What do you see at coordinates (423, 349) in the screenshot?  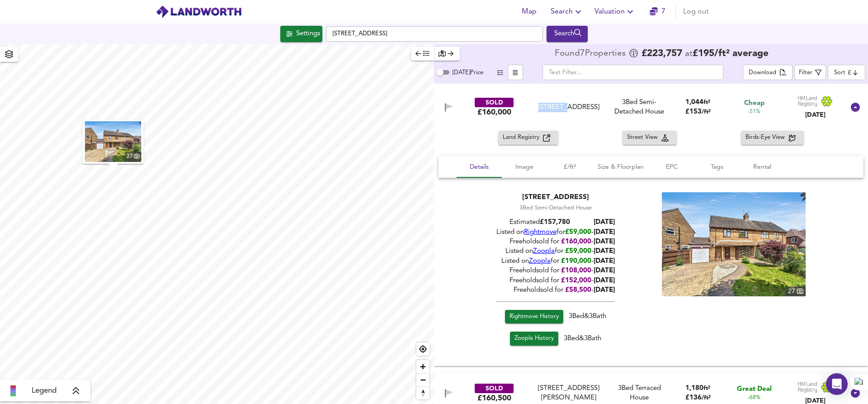 I see `button: Find my location` at bounding box center [423, 349].